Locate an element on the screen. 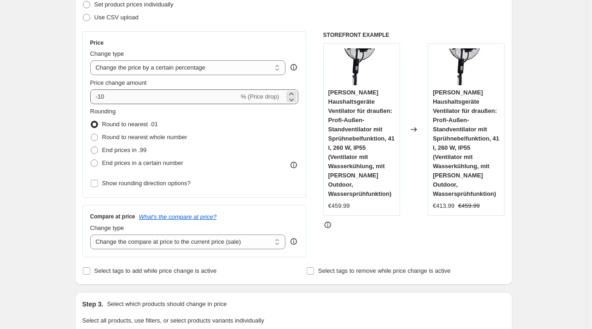 The image size is (592, 329). span: Rounding is located at coordinates (103, 111).